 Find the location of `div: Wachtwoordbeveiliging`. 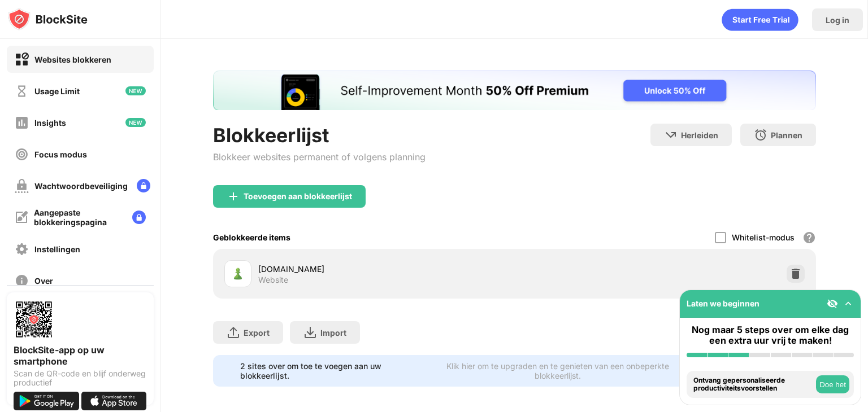

div: Wachtwoordbeveiliging is located at coordinates (81, 186).